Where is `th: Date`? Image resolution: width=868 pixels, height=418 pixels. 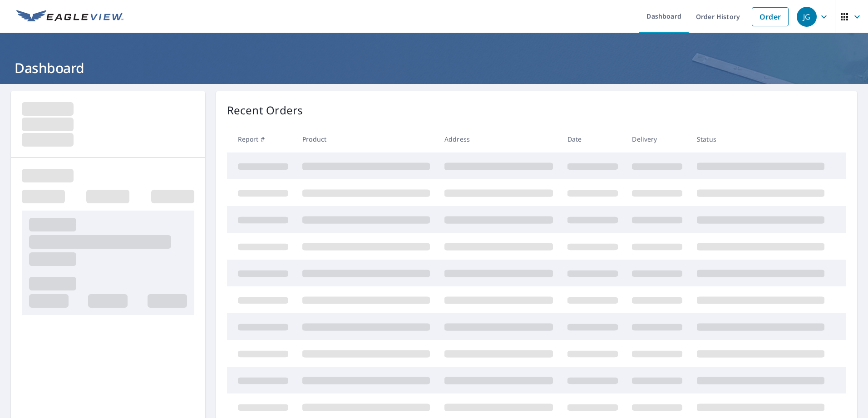 th: Date is located at coordinates (593, 139).